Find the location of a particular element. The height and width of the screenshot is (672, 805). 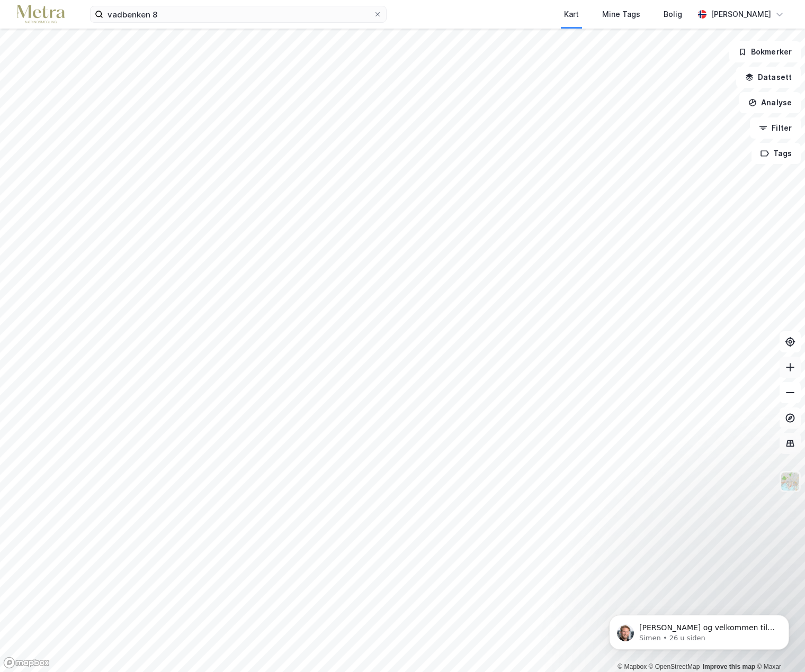

a: OpenStreetMap is located at coordinates (674, 666).